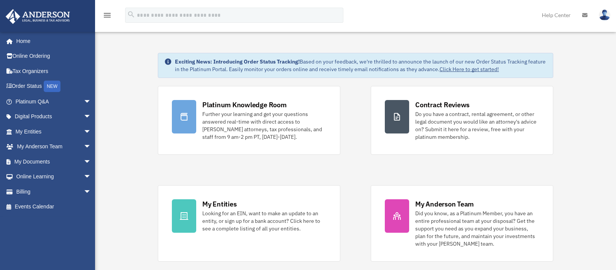 This screenshot has width=616, height=270. What do you see at coordinates (54, 131) in the screenshot?
I see `a: My Entitiesarrow_drop_down` at bounding box center [54, 131].